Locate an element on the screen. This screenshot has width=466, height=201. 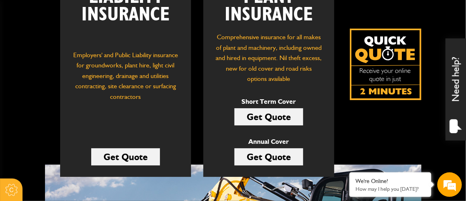
p: How may I help you today? is located at coordinates (391, 189).